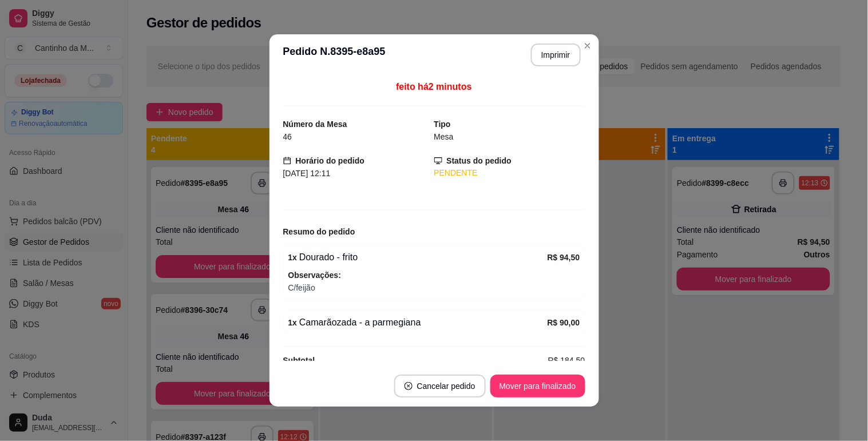 The width and height of the screenshot is (868, 441). What do you see at coordinates (440, 386) in the screenshot?
I see `button: close-circleCancelar pedido` at bounding box center [440, 386].